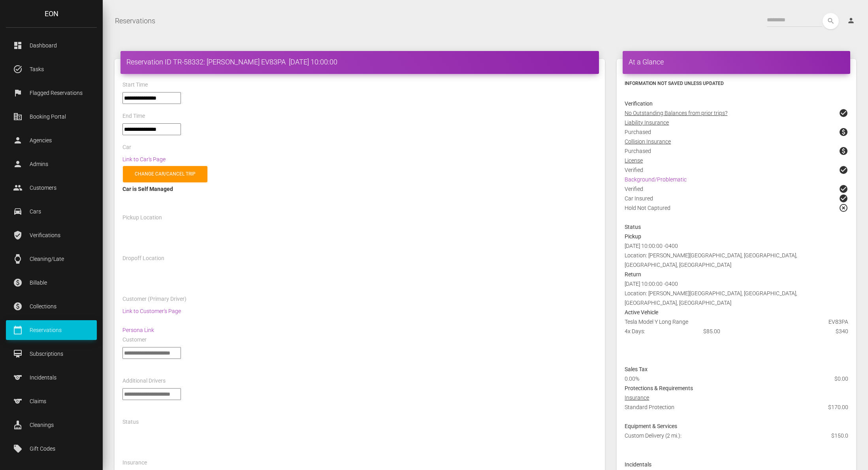 This screenshot has width=868, height=470. Describe the element at coordinates (830, 21) in the screenshot. I see `button: search` at that location.